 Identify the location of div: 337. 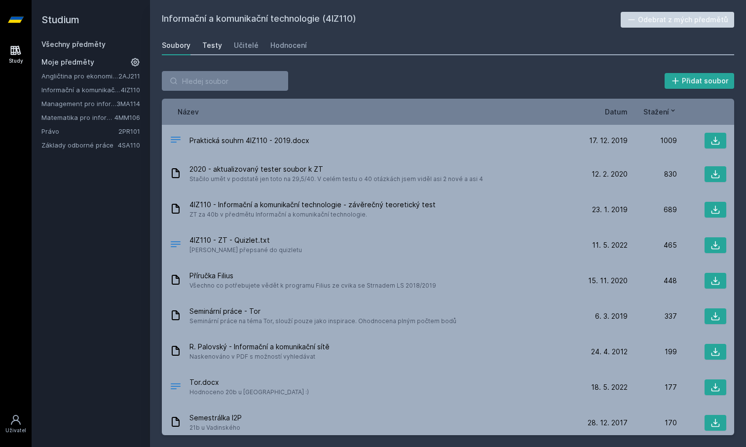
(653, 316).